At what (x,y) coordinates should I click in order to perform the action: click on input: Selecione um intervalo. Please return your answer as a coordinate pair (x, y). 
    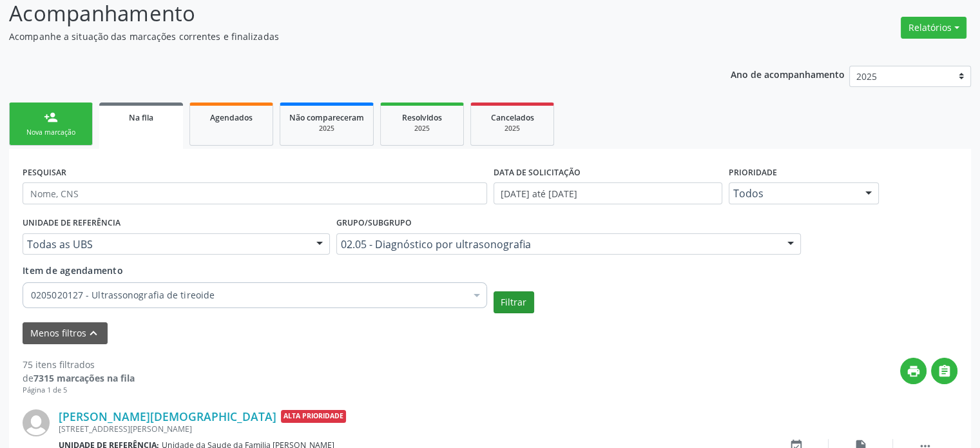
    Looking at the image, I should click on (608, 194).